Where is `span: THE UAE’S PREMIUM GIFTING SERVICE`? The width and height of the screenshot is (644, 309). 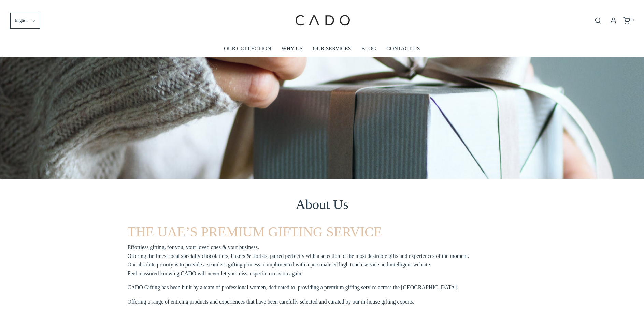
span: THE UAE’S PREMIUM GIFTING SERVICE is located at coordinates (255, 232).